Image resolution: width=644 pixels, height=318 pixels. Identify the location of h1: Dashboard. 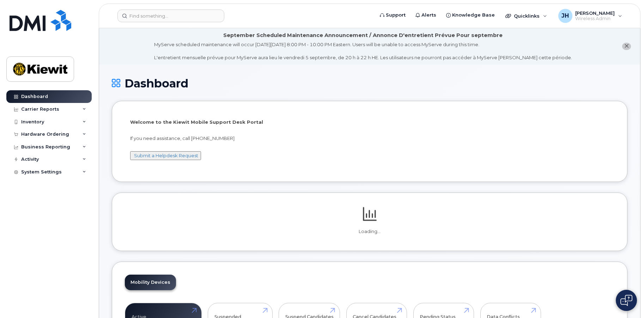
(369, 83).